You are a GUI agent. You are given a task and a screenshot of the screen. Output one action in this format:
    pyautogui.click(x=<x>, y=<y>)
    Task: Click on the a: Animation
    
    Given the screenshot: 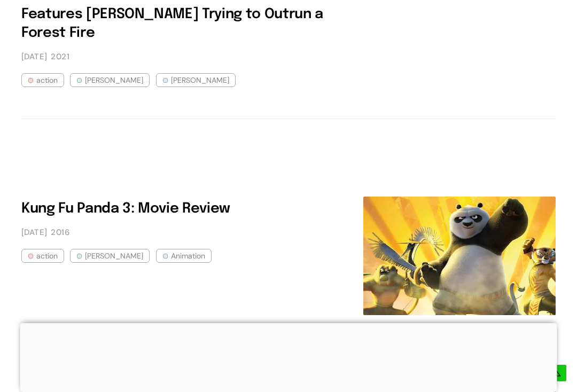 What is the action you would take?
    pyautogui.click(x=184, y=256)
    